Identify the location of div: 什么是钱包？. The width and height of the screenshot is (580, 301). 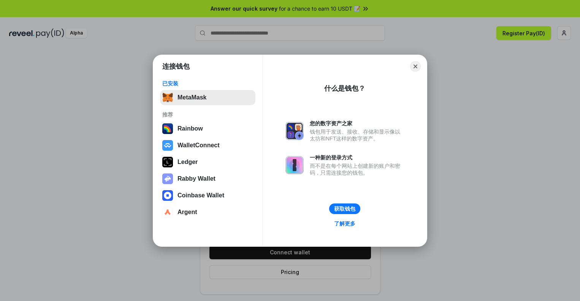
(345, 89).